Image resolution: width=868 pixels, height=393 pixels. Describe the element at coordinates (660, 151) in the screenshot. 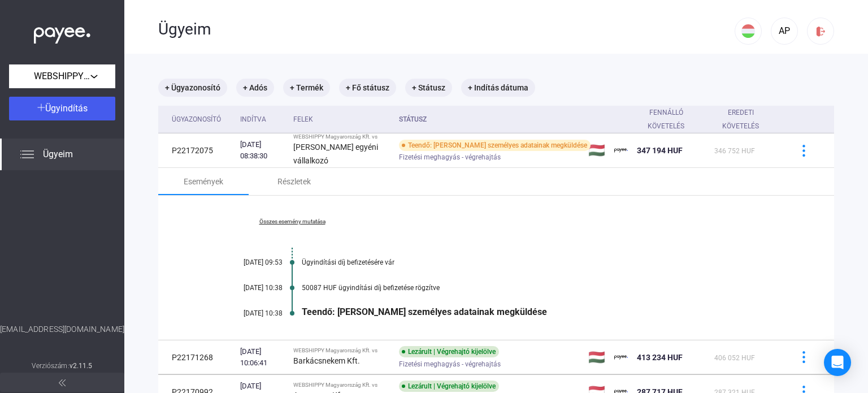

I see `span: 347 194 HUF` at that location.